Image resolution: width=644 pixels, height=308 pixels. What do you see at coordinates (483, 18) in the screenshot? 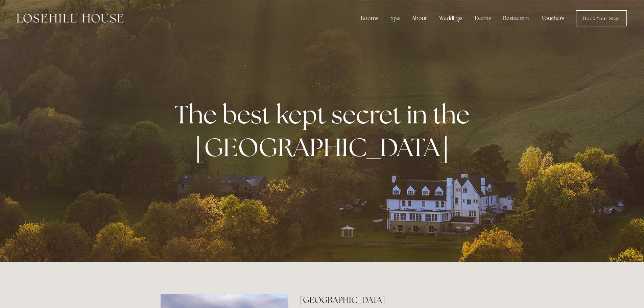
I see `div: Events` at bounding box center [483, 18].